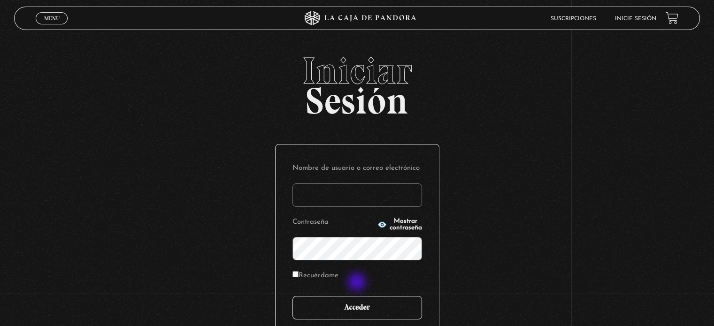 Image resolution: width=714 pixels, height=326 pixels. What do you see at coordinates (405, 225) in the screenshot?
I see `span: Mostrar contraseña` at bounding box center [405, 225].